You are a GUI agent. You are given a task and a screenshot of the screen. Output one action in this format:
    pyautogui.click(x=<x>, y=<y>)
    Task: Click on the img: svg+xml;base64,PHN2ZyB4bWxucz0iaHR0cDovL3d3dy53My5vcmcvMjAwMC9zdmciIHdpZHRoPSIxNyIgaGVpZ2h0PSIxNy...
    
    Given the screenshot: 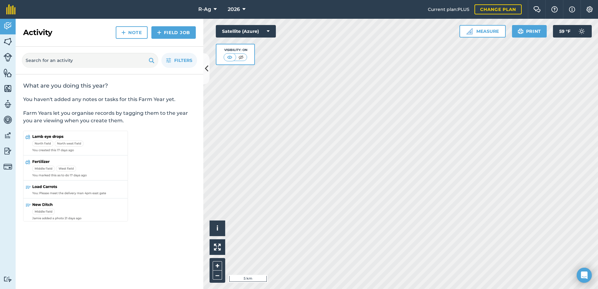 What is the action you would take?
    pyautogui.click(x=572, y=9)
    